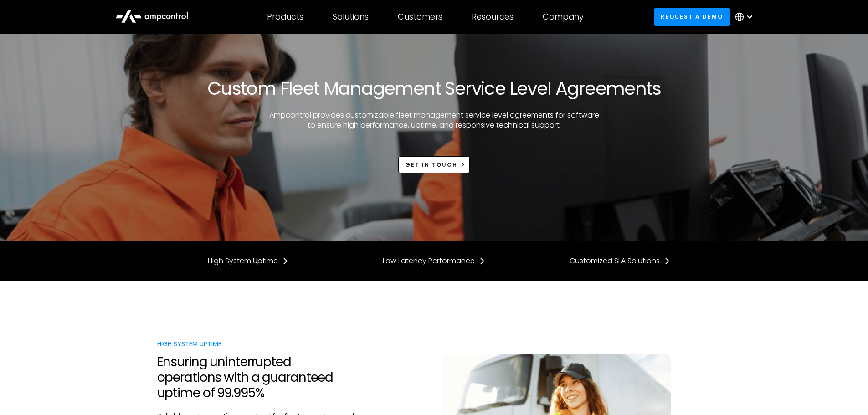 This screenshot has width=868, height=415. What do you see at coordinates (614, 261) in the screenshot?
I see `div: Customized SLA Solutions` at bounding box center [614, 261].